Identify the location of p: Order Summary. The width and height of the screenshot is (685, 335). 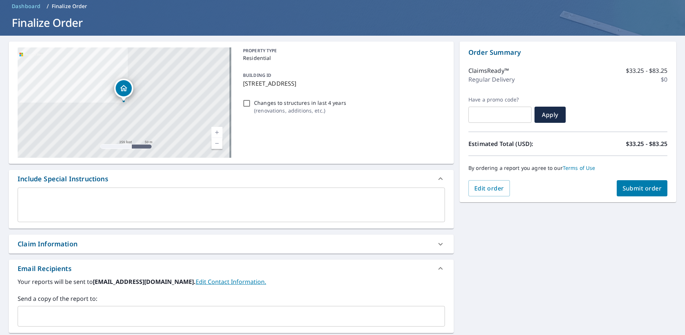
(568, 52).